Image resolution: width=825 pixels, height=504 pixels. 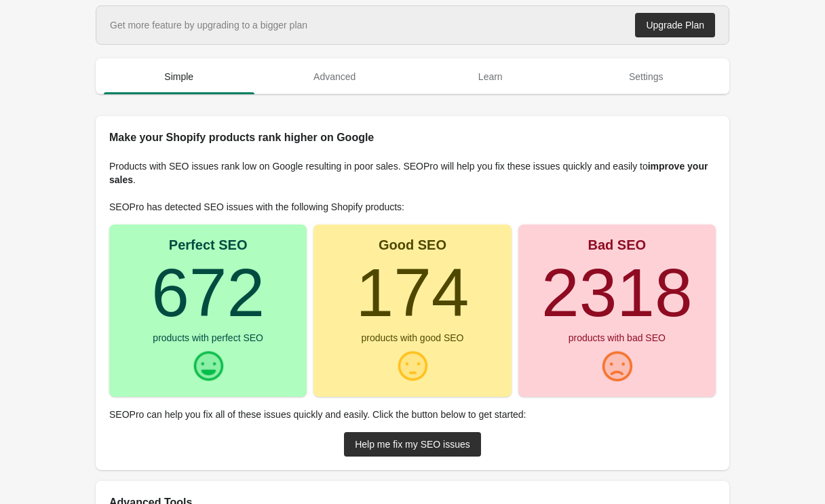 I want to click on div: Help me fix my SEO issues, so click(x=412, y=444).